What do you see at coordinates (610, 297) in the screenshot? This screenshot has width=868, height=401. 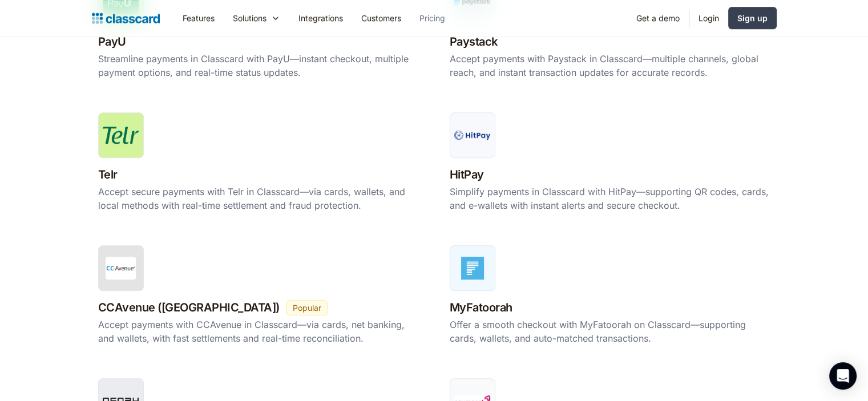 I see `a: MyFatoorahMyFatoorahOffer a smooth checkout with MyFatoorah on Classcard—supporting cards, wallet...` at bounding box center [610, 297].